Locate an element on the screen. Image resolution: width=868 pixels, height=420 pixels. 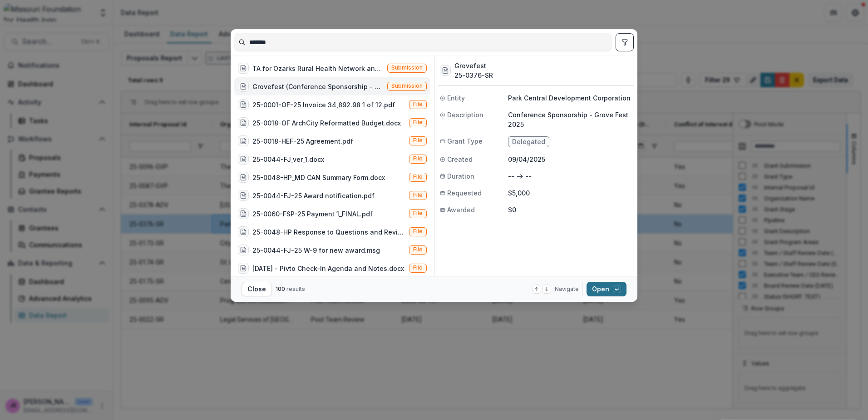
span: results is located at coordinates (296, 289).